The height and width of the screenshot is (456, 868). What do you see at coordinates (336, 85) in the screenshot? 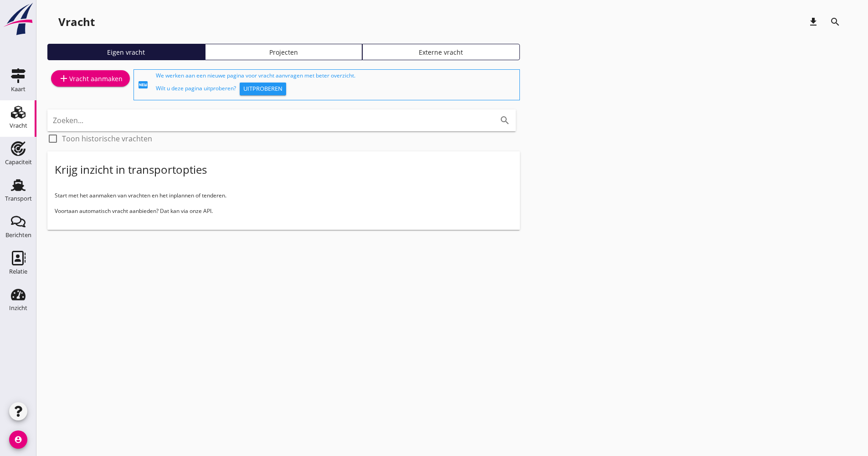
I see `div: We werken aan een nieuwe pagina voor vracht aanvragen met beter overzicht. Wilt u deze pagina uit...` at bounding box center [336, 85].